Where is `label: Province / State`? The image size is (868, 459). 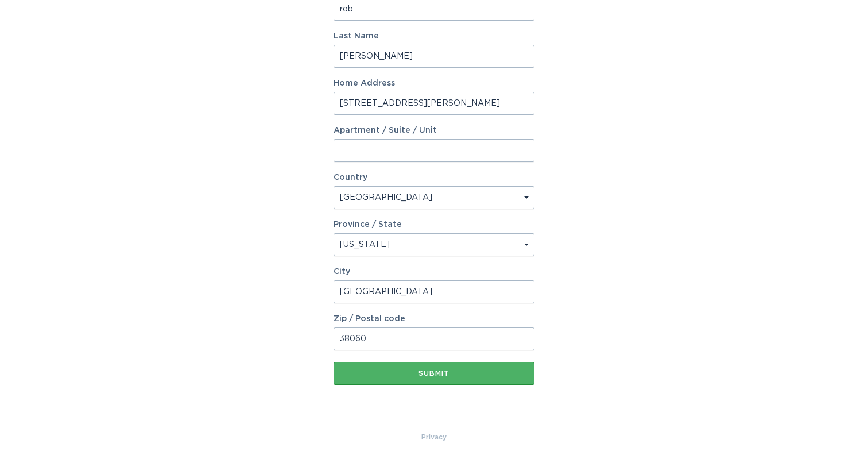 label: Province / State is located at coordinates (368, 225).